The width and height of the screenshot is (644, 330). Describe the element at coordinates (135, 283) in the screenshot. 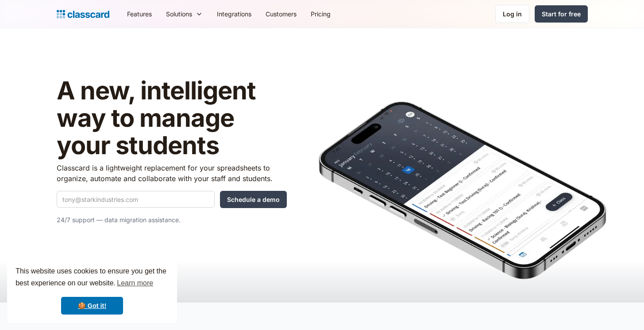

I see `a: learn more about cookies` at that location.